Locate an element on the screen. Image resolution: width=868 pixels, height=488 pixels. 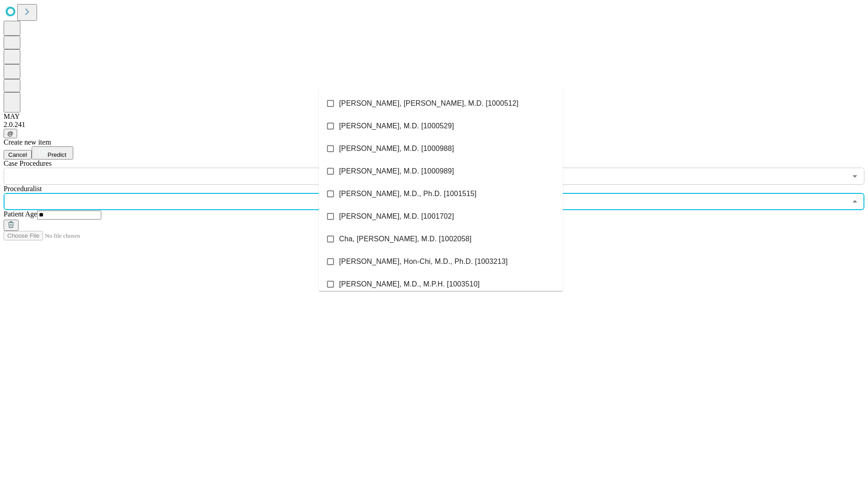
span: Proceduralist is located at coordinates (22, 188).